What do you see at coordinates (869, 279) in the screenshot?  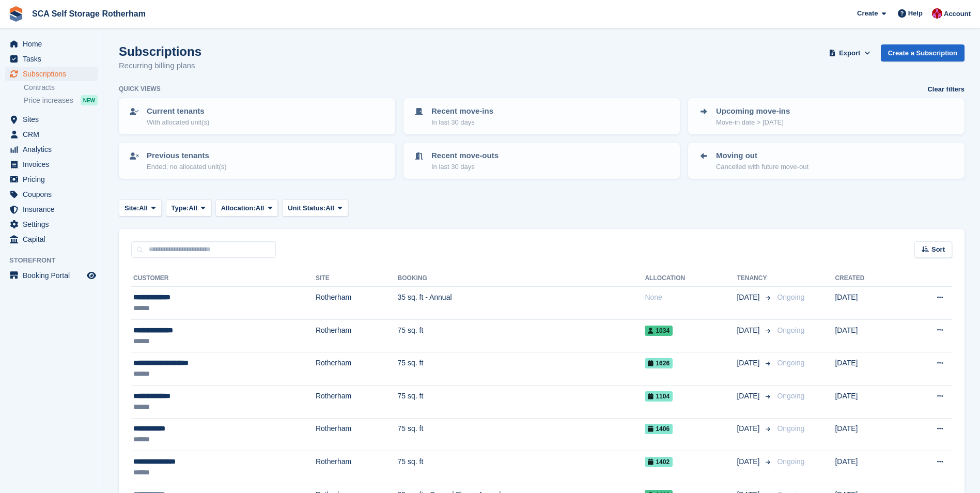 I see `th: Created` at bounding box center [869, 279].